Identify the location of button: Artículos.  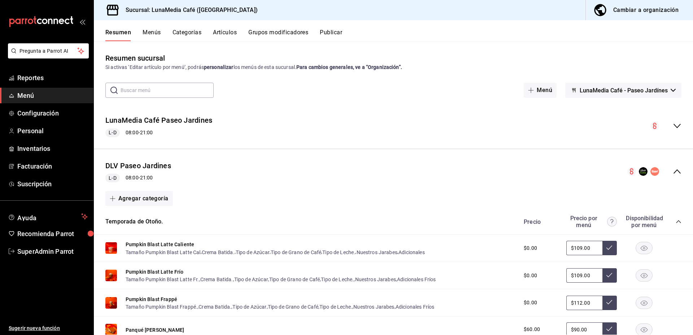
(225, 35).